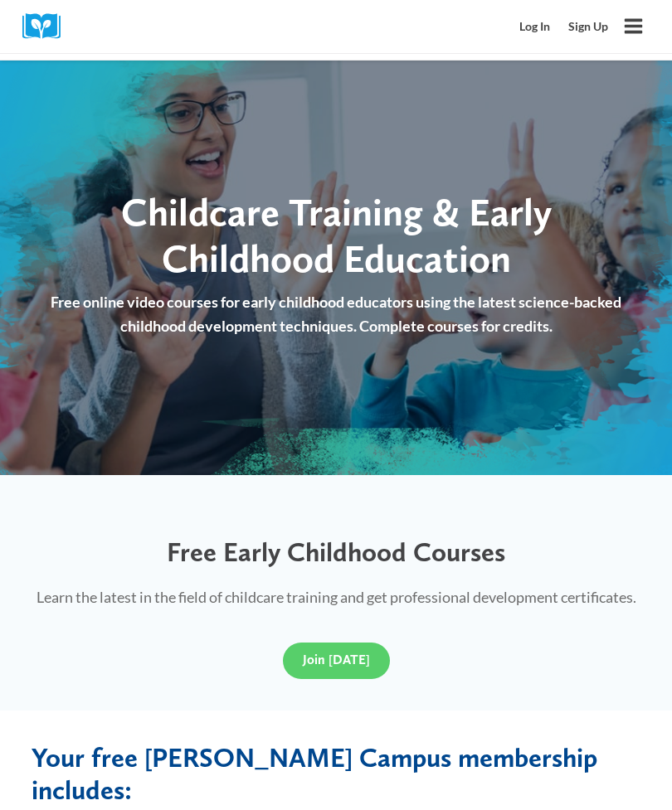 The image size is (672, 810). What do you see at coordinates (564, 27) in the screenshot?
I see `nav: Secondary Mobile Navigation` at bounding box center [564, 27].